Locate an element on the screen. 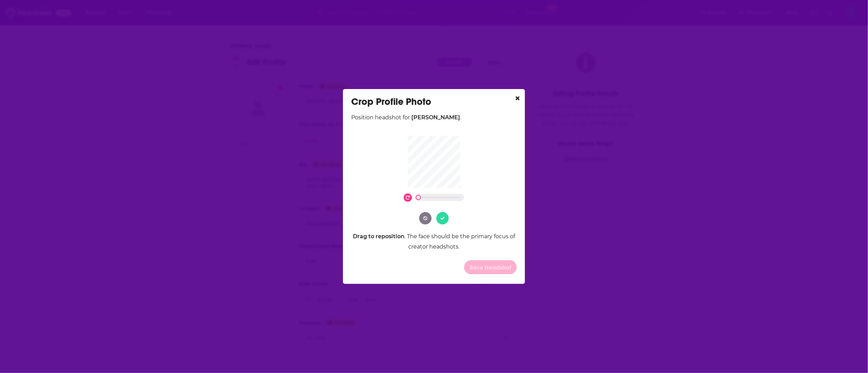 The image size is (868, 373). div: Position headshot is located at coordinates (434, 117).